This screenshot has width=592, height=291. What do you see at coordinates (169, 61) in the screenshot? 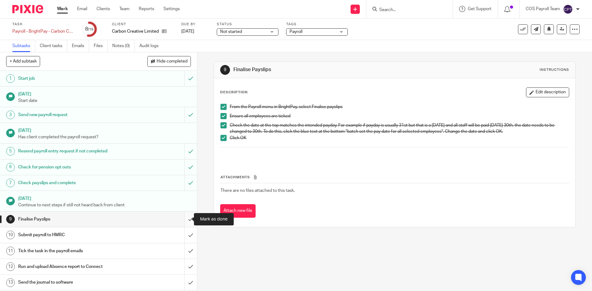
I see `button: Hide completed` at bounding box center [169, 61].